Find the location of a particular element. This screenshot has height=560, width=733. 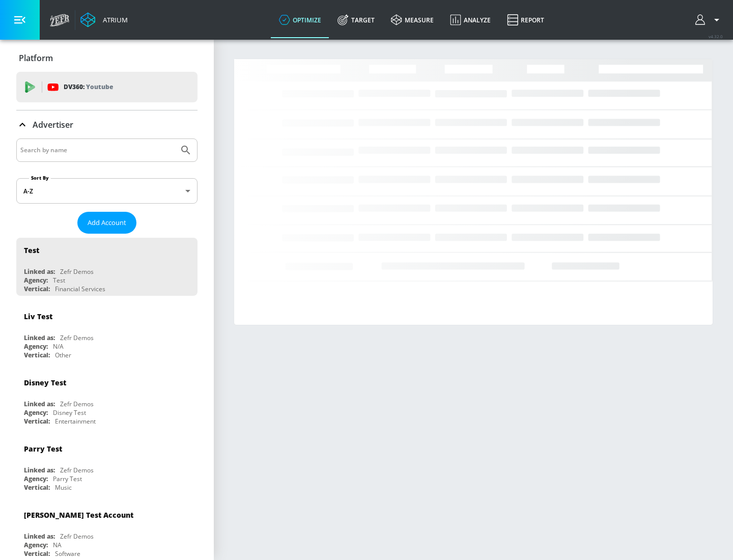

a: Report is located at coordinates (525, 20).